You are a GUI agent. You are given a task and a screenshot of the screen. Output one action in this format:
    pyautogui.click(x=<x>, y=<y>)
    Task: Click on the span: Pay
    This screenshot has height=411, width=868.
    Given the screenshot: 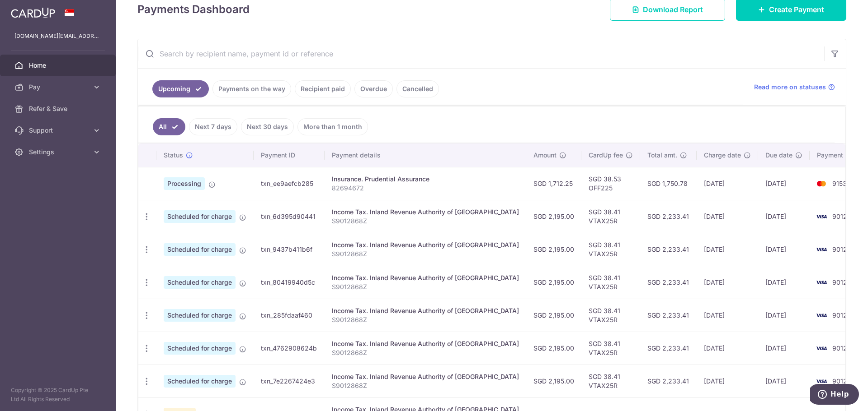 What is the action you would take?
    pyautogui.click(x=59, y=87)
    